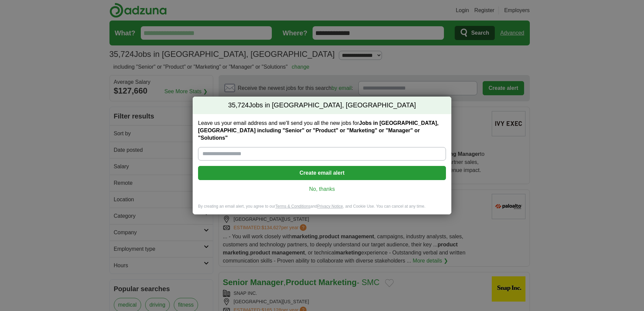 The height and width of the screenshot is (311, 644). Describe the element at coordinates (238, 105) in the screenshot. I see `span: 35,724` at that location.